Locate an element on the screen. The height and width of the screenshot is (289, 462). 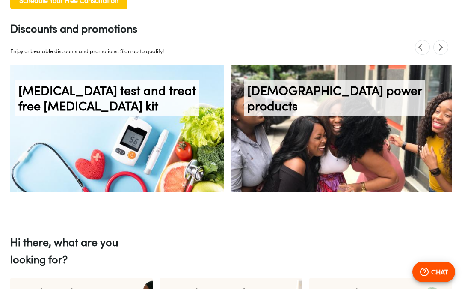
p: CHAT is located at coordinates (440, 272).